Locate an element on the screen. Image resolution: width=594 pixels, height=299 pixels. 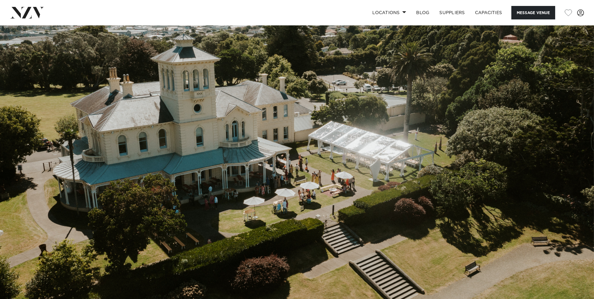
a: BLOG is located at coordinates (423, 13).